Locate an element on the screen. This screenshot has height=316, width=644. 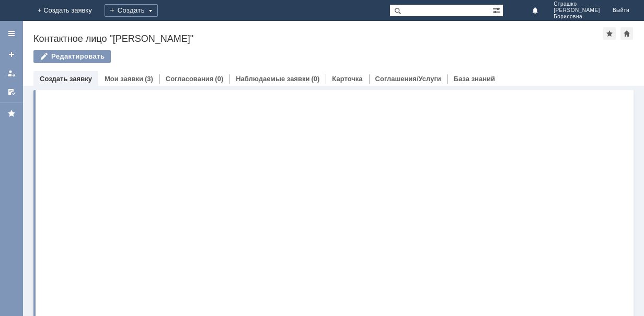
div: Создать is located at coordinates (139, 11).